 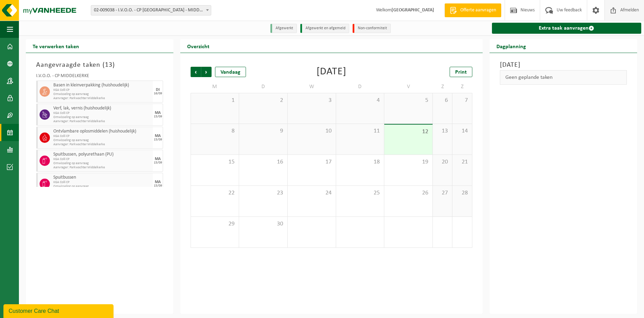 I want to click on span: Verf, lak, vernis (huishoudelijk), so click(x=102, y=109).